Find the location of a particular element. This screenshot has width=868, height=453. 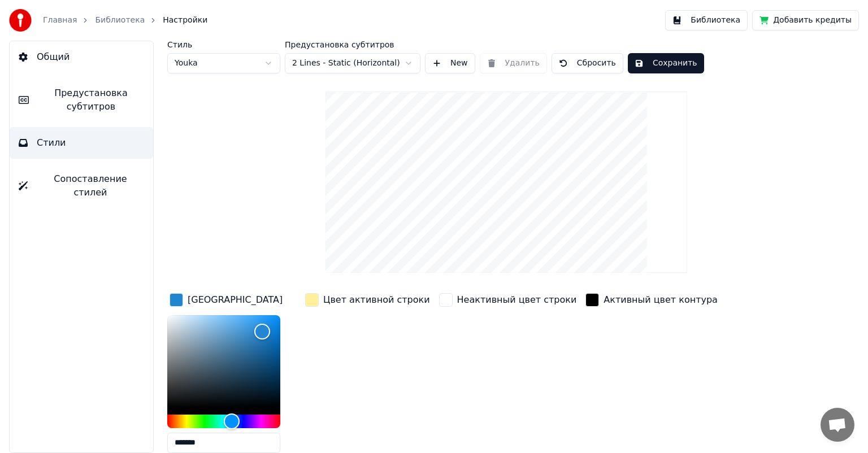

button: Общий is located at coordinates (82, 57).